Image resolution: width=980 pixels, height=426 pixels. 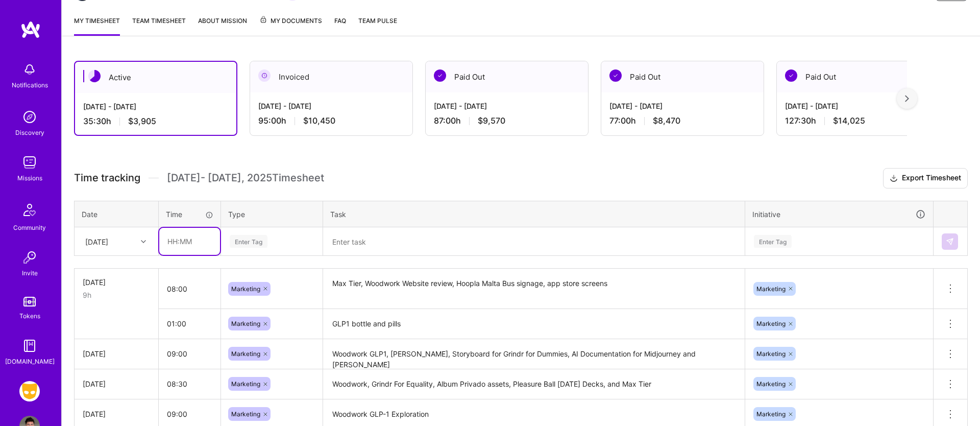 What do you see at coordinates (30, 302) in the screenshot?
I see `img: tokens` at bounding box center [30, 302].